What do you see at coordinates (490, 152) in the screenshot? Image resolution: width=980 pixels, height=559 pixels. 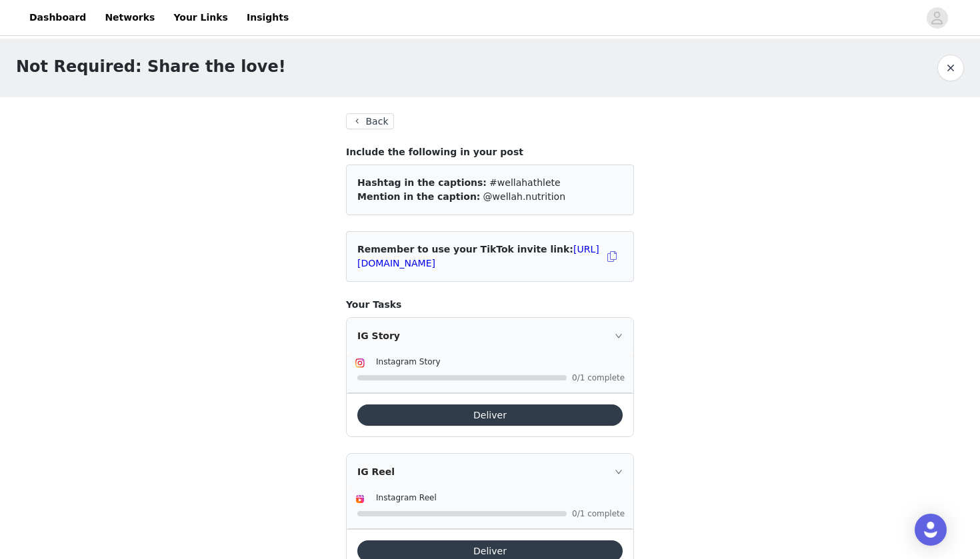 I see `h4: Include the following in your post` at bounding box center [490, 152].